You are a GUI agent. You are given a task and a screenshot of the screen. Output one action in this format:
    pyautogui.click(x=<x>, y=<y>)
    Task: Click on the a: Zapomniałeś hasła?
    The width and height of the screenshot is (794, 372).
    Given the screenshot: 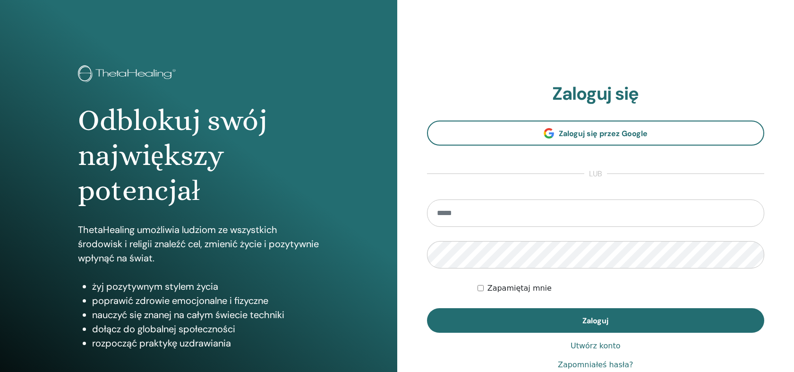 What is the action you would take?
    pyautogui.click(x=596, y=365)
    